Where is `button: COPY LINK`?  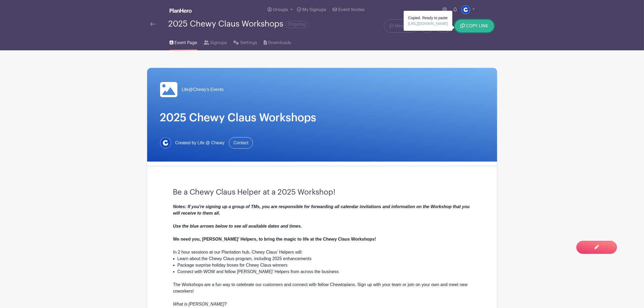
button: COPY LINK is located at coordinates (474, 26).